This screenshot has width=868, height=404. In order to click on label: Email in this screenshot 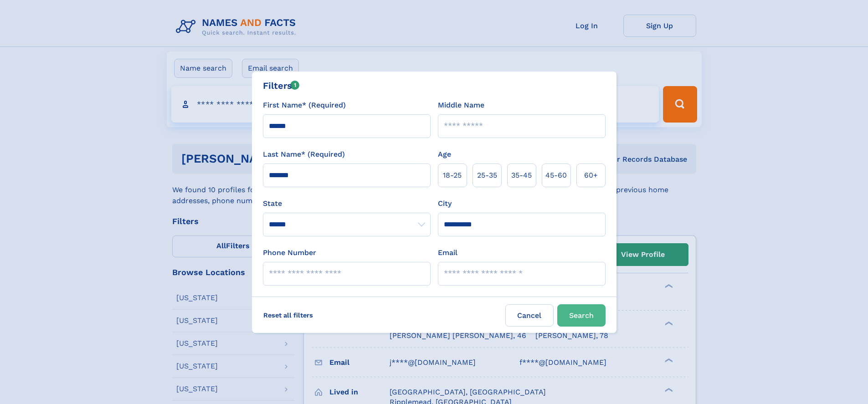, I will do `click(447, 253)`.